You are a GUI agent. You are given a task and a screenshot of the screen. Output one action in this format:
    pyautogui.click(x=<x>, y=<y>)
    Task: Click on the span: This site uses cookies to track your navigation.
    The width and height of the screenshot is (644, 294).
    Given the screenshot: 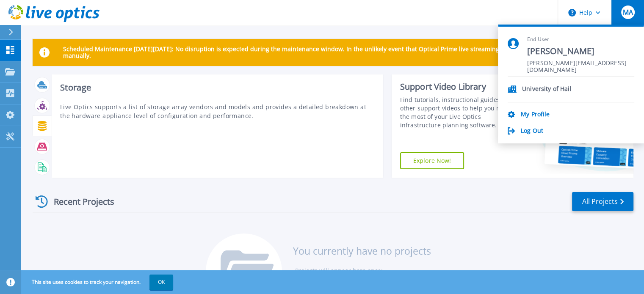 What is the action you would take?
    pyautogui.click(x=99, y=282)
    